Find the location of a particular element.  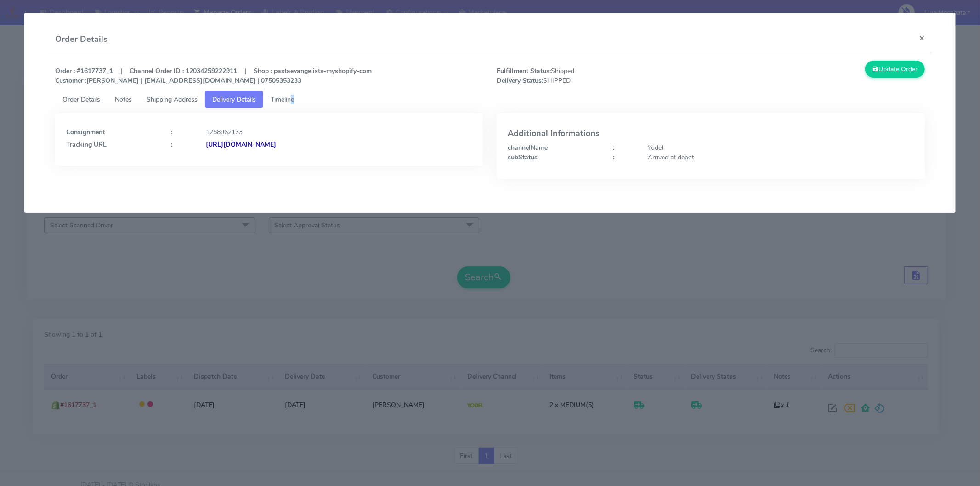

h4: Order Details is located at coordinates (81, 39).